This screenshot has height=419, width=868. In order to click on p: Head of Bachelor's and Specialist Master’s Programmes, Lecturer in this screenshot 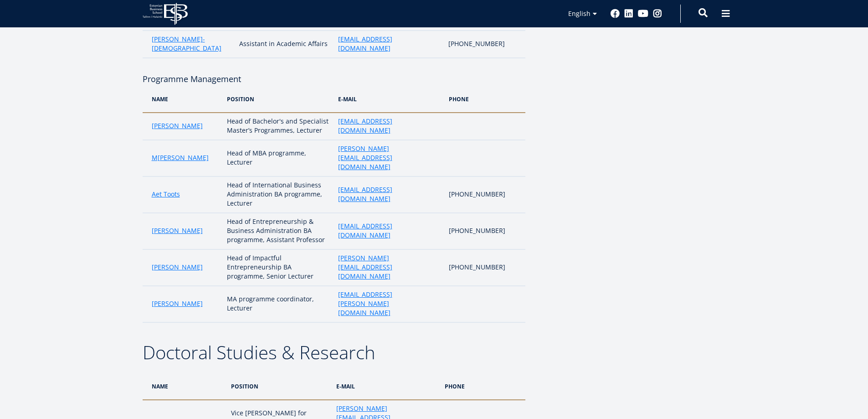, I will do `click(278, 126)`.